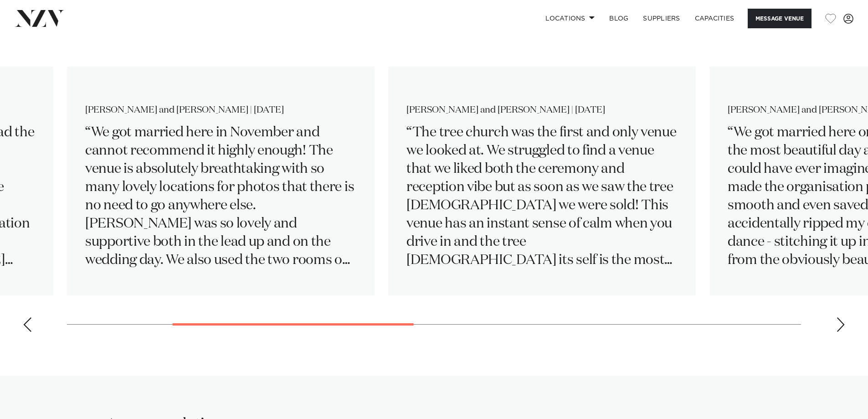  I want to click on button: Message Venue, so click(780, 18).